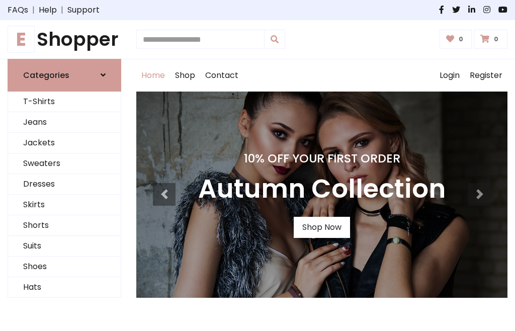 The image size is (515, 331). Describe the element at coordinates (64, 39) in the screenshot. I see `h1: Shopper` at that location.